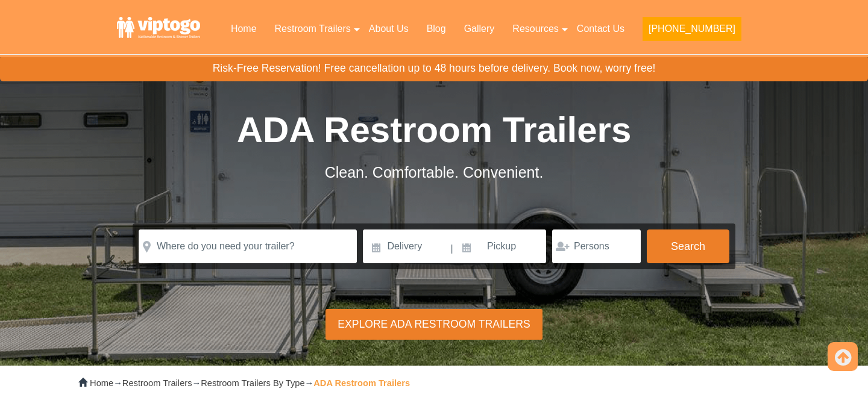  I want to click on strong: ADA Restroom Trailers, so click(362, 383).